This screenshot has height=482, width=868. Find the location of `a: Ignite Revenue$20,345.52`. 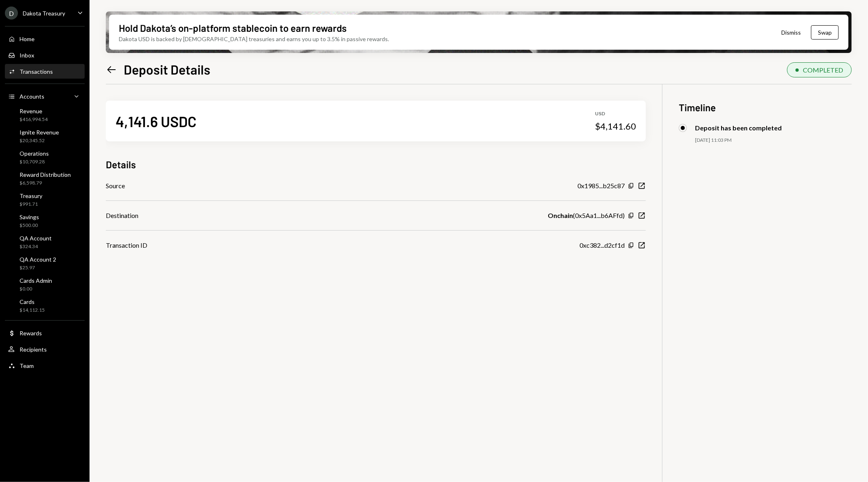

a: Ignite Revenue$20,345.52 is located at coordinates (45, 136).